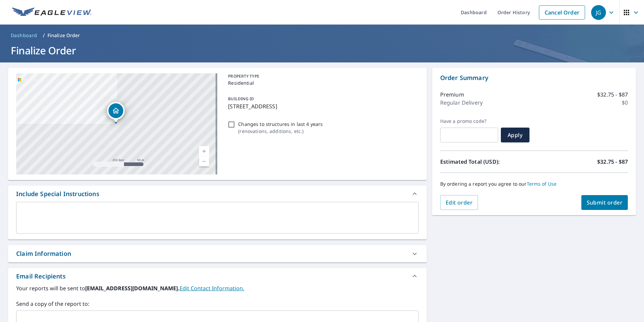  What do you see at coordinates (52, 13) in the screenshot?
I see `img: EV Logo` at bounding box center [52, 13].